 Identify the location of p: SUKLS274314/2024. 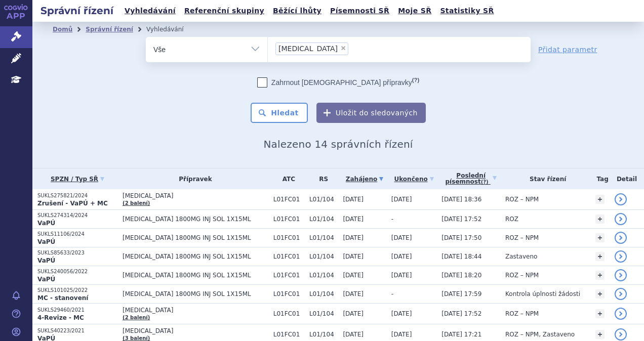
(77, 216).